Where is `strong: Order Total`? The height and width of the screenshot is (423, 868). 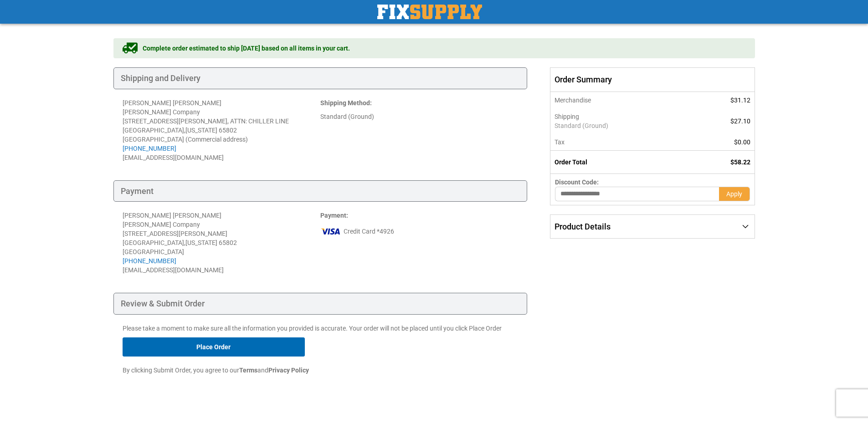
strong: Order Total is located at coordinates (571, 163).